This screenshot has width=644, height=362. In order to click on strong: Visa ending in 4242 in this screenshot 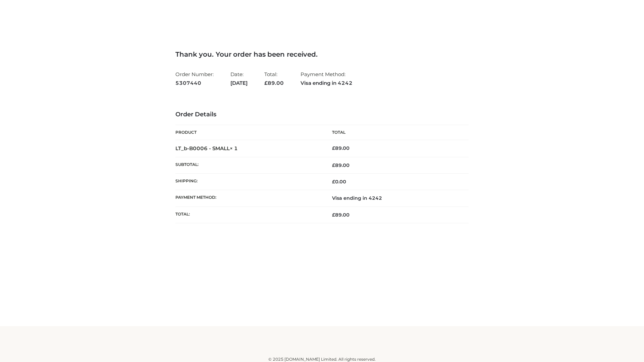, I will do `click(327, 83)`.